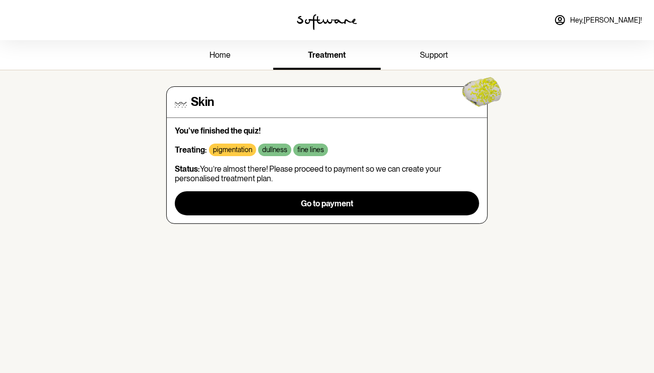 The height and width of the screenshot is (373, 654). Describe the element at coordinates (220, 56) in the screenshot. I see `a: home` at that location.